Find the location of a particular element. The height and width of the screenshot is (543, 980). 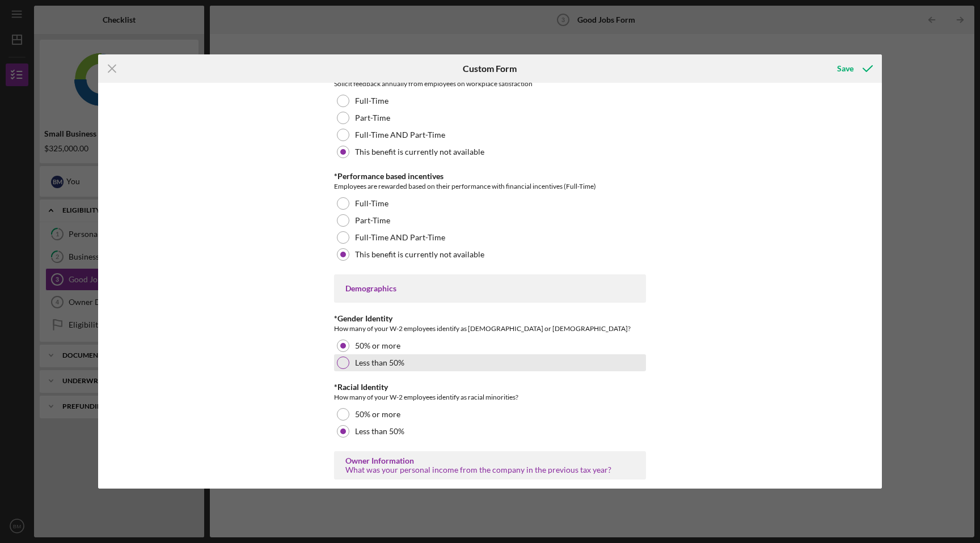

div: What was your personal income from the company in the previous tax year? is located at coordinates (490, 470).